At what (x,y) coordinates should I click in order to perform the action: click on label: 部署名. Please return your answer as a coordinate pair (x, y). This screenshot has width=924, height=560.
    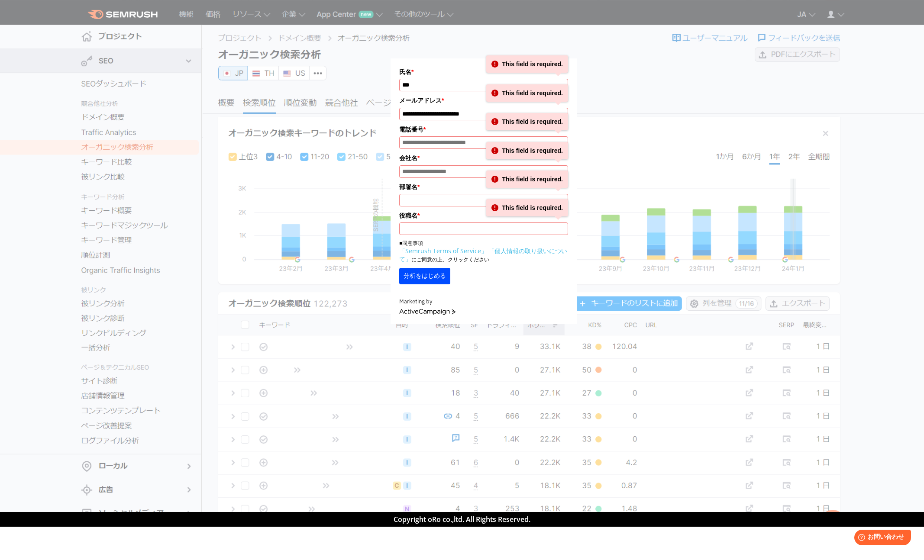
    Looking at the image, I should click on (484, 187).